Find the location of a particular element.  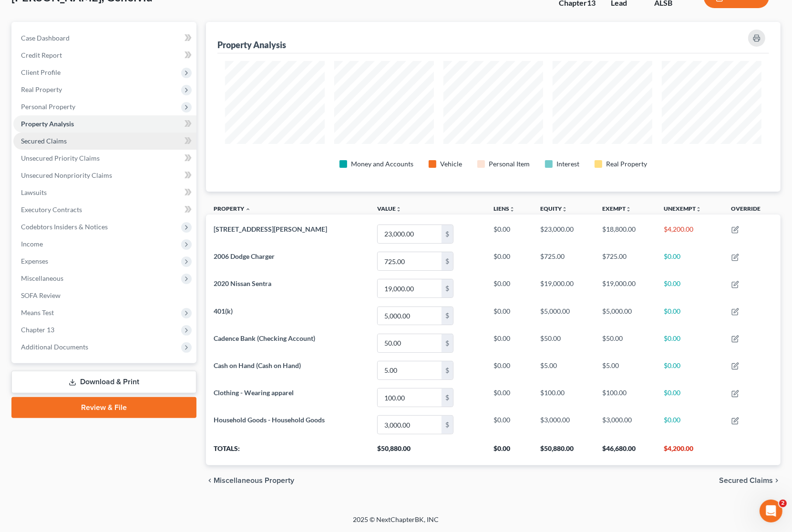

button: Secured Claims chevron_right is located at coordinates (749, 480).